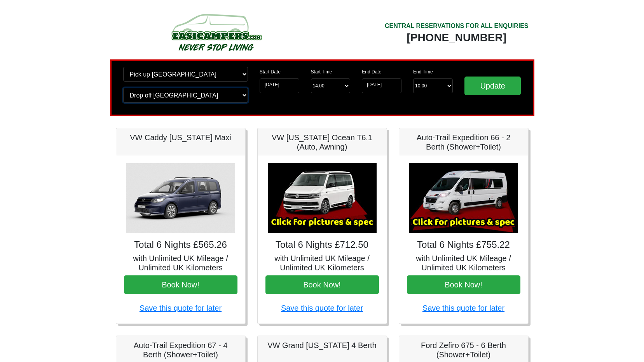  I want to click on h4: Total 6 Nights £565.26, so click(180, 244).